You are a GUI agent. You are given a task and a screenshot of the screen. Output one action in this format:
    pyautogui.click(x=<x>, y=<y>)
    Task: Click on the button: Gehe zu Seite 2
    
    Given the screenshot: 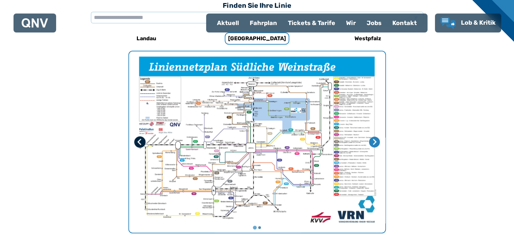 What is the action you would take?
    pyautogui.click(x=259, y=227)
    